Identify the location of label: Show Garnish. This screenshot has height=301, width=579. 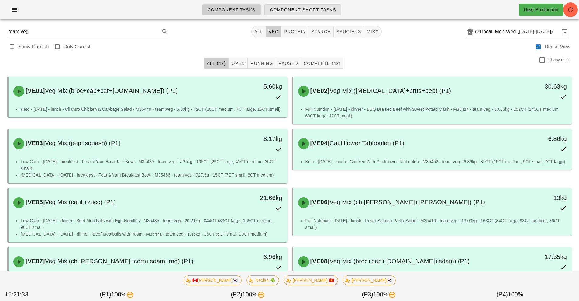
(33, 47).